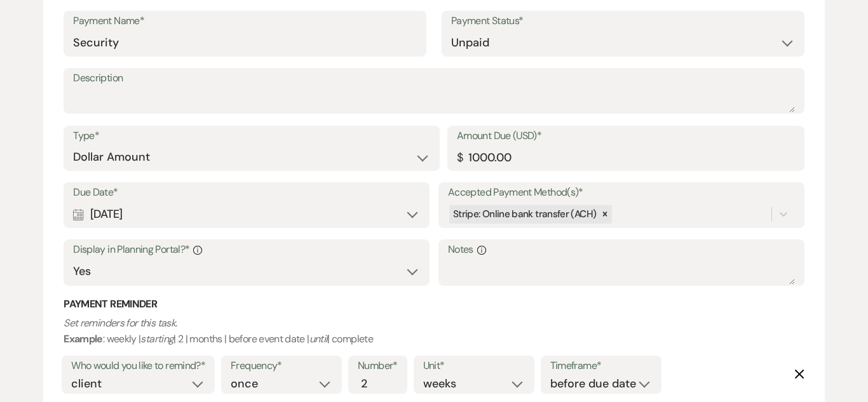 The height and width of the screenshot is (402, 868). I want to click on label: Number*, so click(378, 366).